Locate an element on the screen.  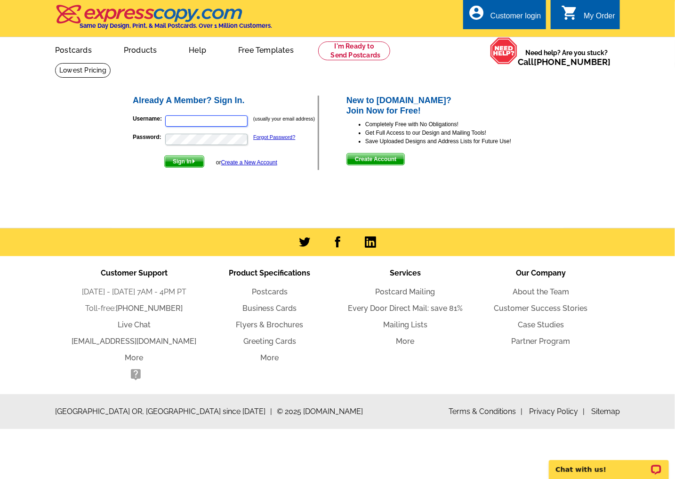
span: Product Specifications is located at coordinates (270, 273).